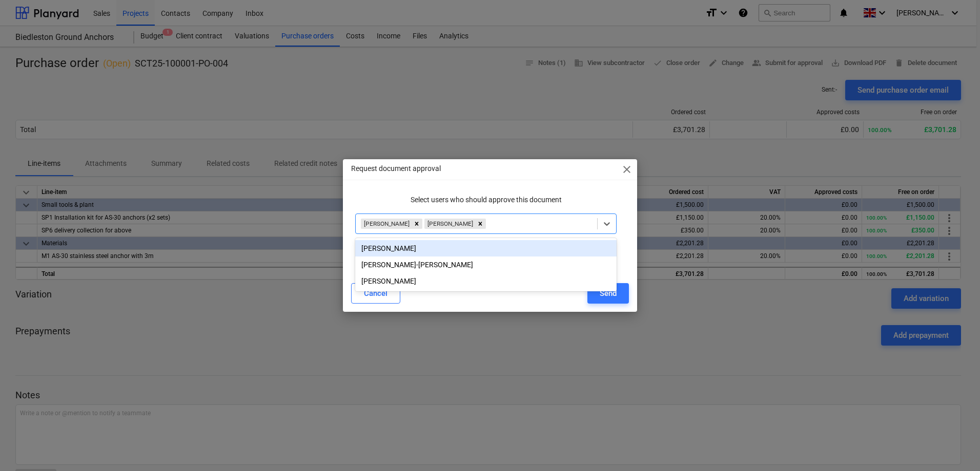  What do you see at coordinates (486, 248) in the screenshot?
I see `div: Leah Carberry` at bounding box center [486, 248].